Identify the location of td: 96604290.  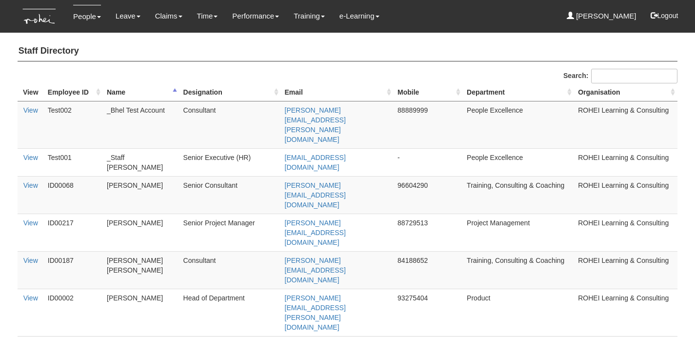
(428, 194).